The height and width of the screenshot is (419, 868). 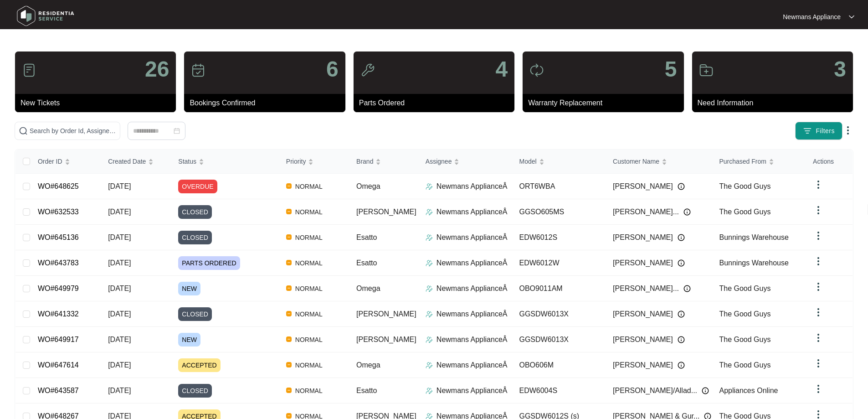 I want to click on th: Status, so click(x=225, y=161).